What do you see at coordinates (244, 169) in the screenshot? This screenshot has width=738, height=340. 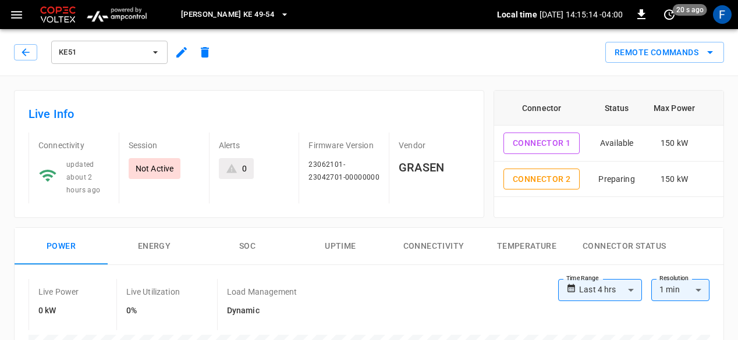 I see `div: 0` at bounding box center [244, 169].